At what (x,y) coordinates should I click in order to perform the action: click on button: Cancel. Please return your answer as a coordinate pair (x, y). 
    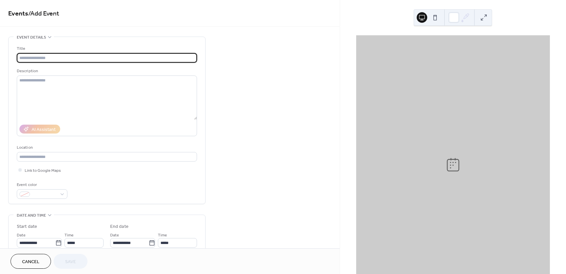
    Looking at the image, I should click on (31, 261).